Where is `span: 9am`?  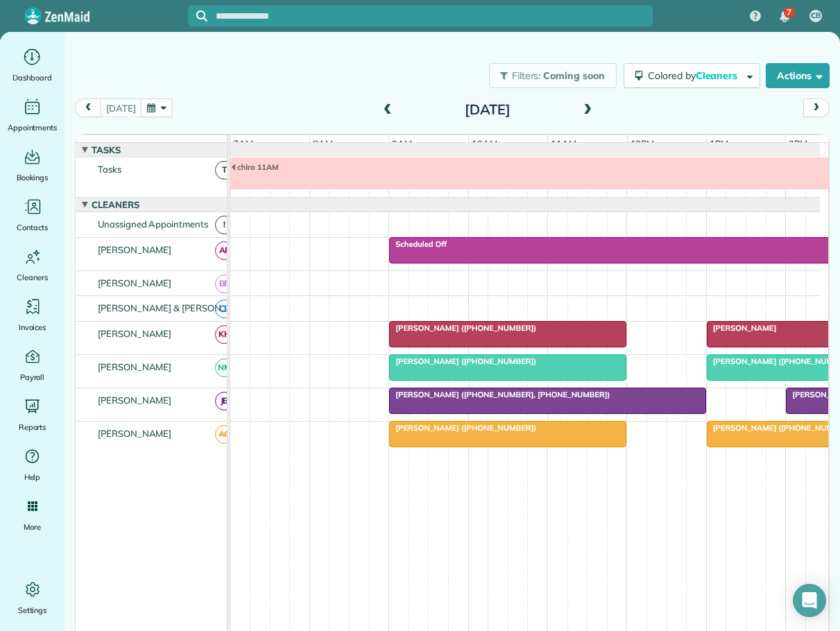
span: 9am is located at coordinates (401, 143).